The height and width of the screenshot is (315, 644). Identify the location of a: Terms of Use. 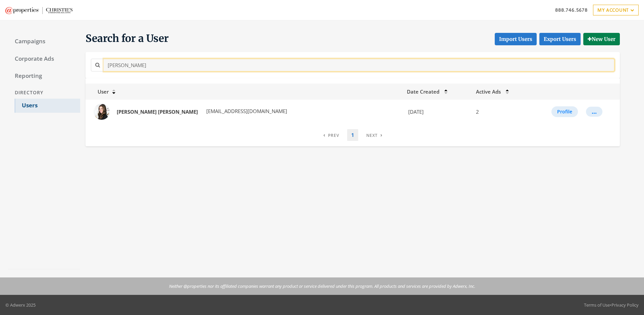
(596, 305).